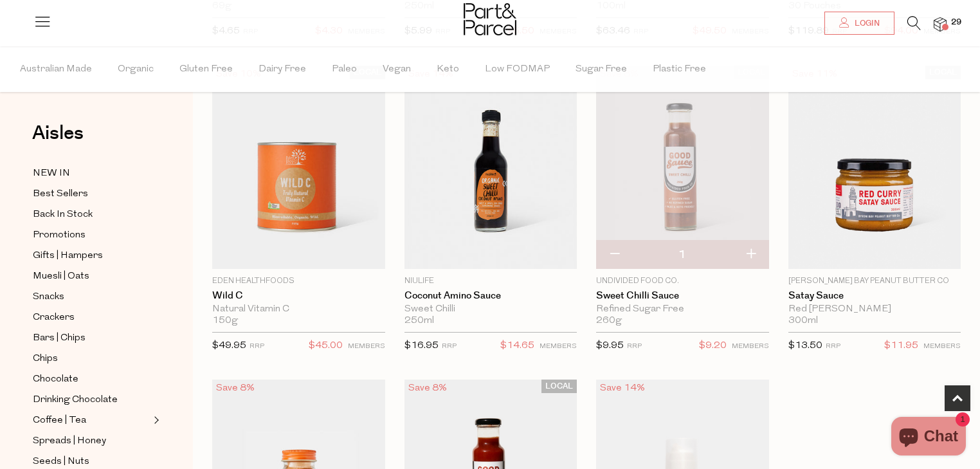 This screenshot has height=469, width=980. Describe the element at coordinates (490, 19) in the screenshot. I see `img: Part&Parcel` at that location.